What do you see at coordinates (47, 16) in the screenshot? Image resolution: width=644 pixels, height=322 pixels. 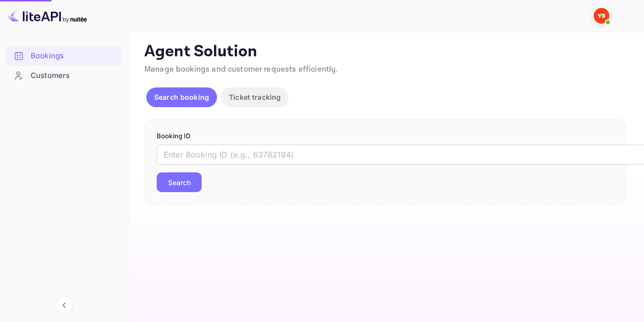 I see `img: LiteAPI logo` at bounding box center [47, 16].